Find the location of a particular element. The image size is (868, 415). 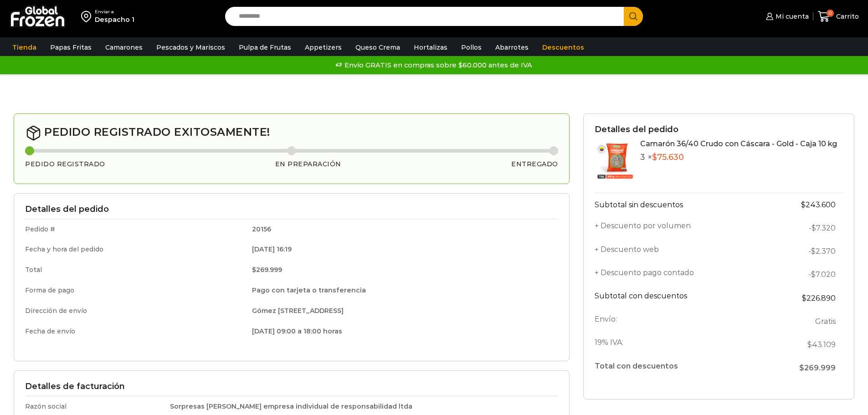

h3: En preparación is located at coordinates (308, 164).